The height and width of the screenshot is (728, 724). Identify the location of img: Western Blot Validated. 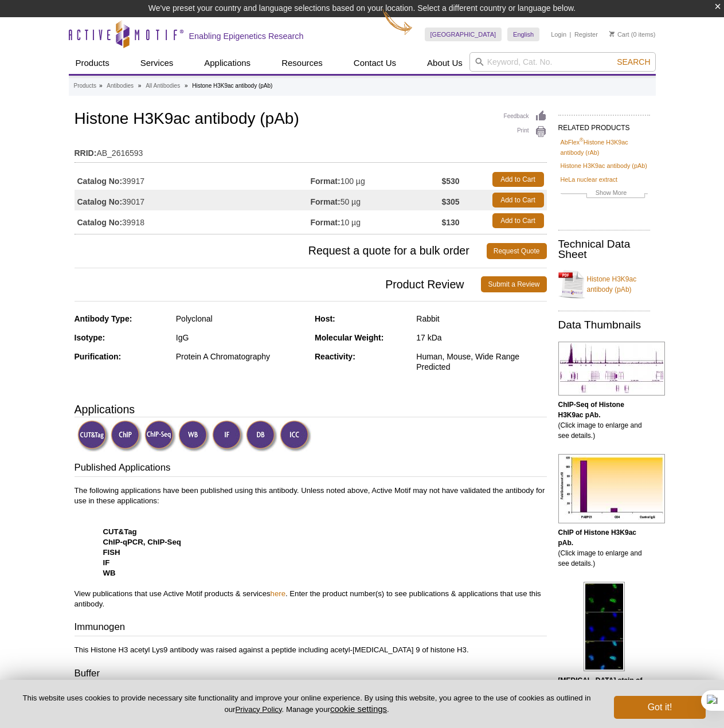
(194, 435).